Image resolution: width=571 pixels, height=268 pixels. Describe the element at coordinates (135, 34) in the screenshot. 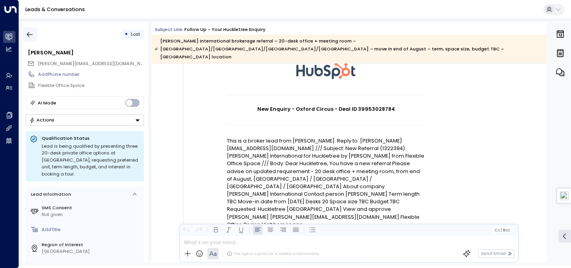

I see `span: Lost` at that location.